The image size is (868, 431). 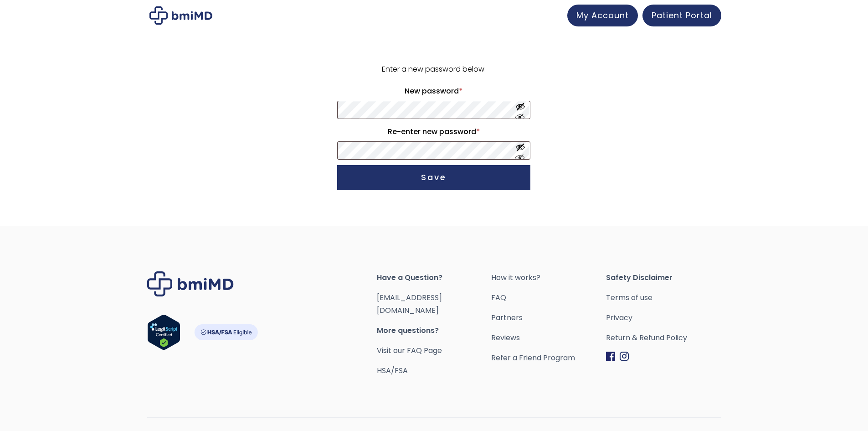 I want to click on span: Patient Portal, so click(x=682, y=15).